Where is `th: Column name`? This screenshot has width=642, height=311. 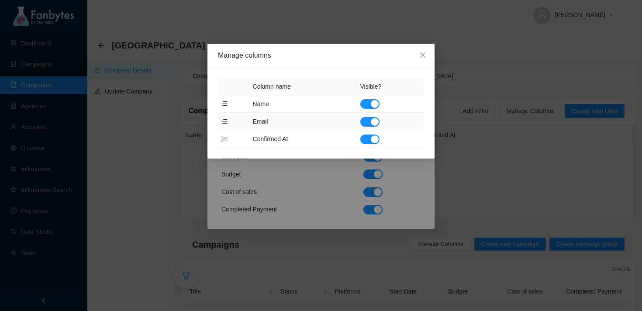
th: Column name is located at coordinates (303, 87).